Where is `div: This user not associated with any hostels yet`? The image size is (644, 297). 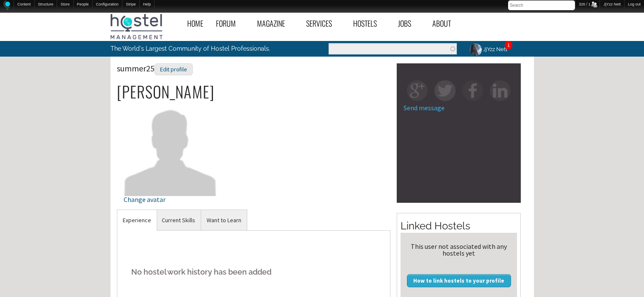
div: This user not associated with any hostels yet is located at coordinates (458, 250).